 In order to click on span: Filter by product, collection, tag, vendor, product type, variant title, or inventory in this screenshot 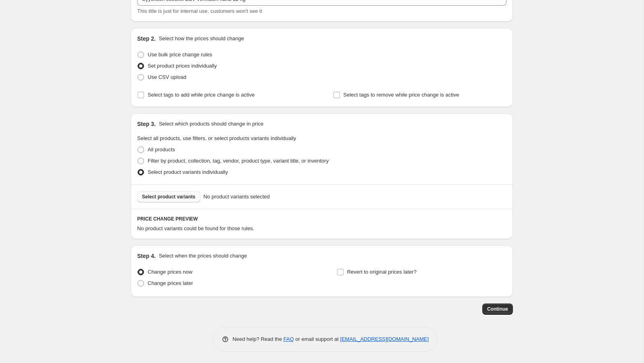, I will do `click(238, 160)`.